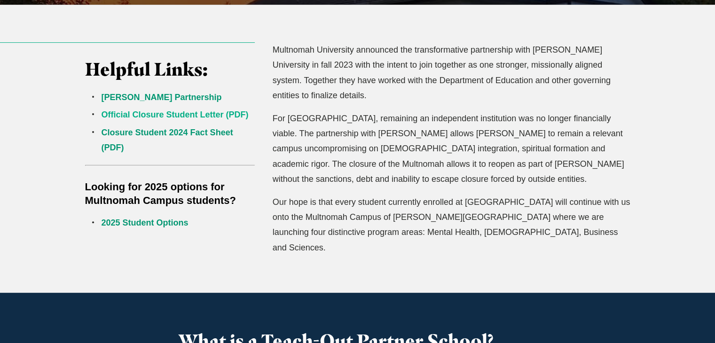 The width and height of the screenshot is (715, 343). Describe the element at coordinates (167, 140) in the screenshot. I see `a: Closure Student 2024 Fact Sheet (PDF)` at that location.